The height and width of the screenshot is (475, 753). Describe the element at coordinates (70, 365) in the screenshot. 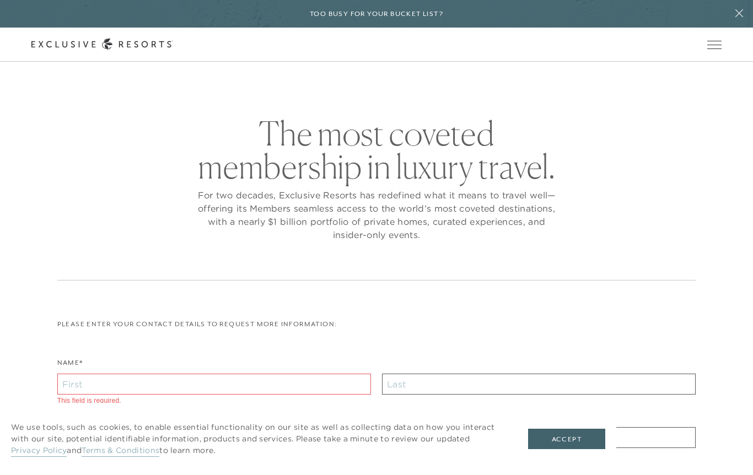

I see `label: Name*` at that location.